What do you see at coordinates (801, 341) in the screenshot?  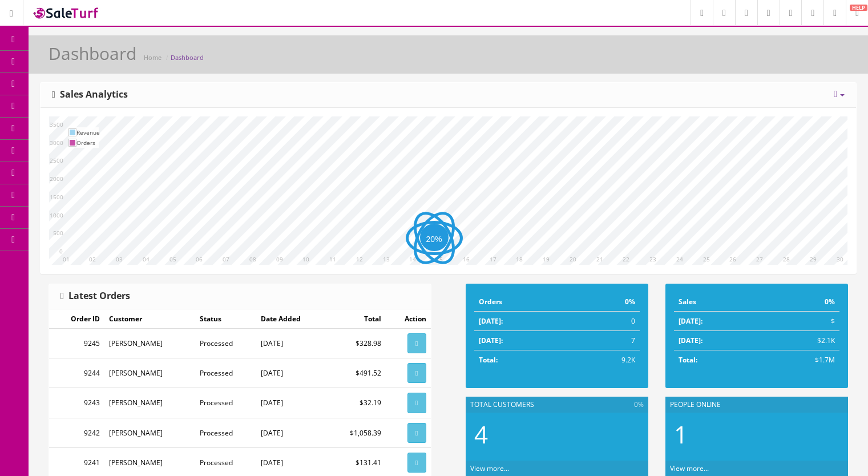 I see `td: $2.1K` at bounding box center [801, 341].